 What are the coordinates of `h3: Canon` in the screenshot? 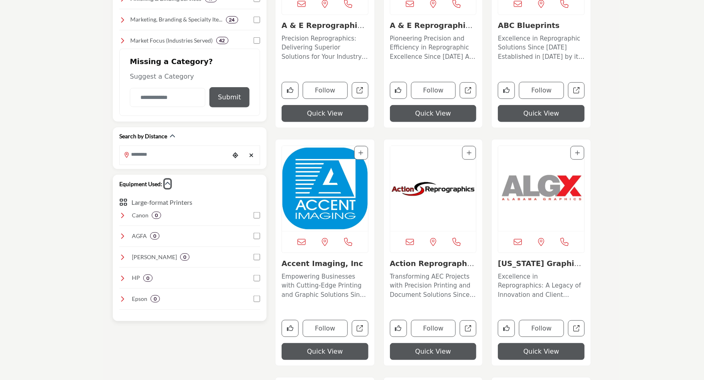 It's located at (140, 215).